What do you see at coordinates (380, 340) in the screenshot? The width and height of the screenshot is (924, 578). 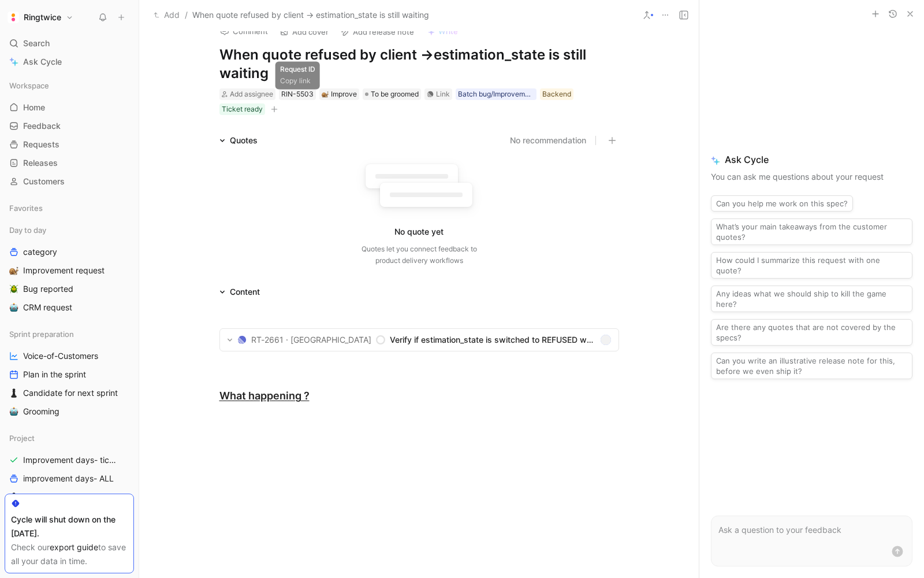 I see `svg: Todo` at bounding box center [380, 340].